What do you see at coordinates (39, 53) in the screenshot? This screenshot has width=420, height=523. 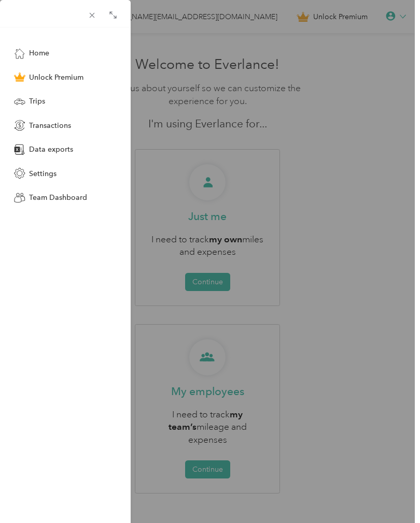 I see `span: Home` at bounding box center [39, 53].